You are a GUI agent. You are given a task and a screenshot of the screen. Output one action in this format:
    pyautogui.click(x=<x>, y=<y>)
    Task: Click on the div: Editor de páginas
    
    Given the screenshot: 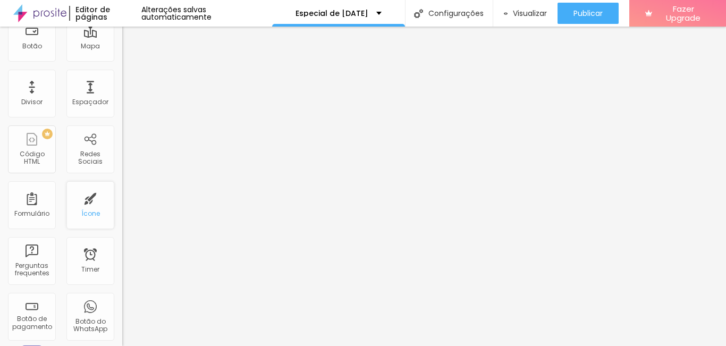 What is the action you would take?
    pyautogui.click(x=105, y=13)
    